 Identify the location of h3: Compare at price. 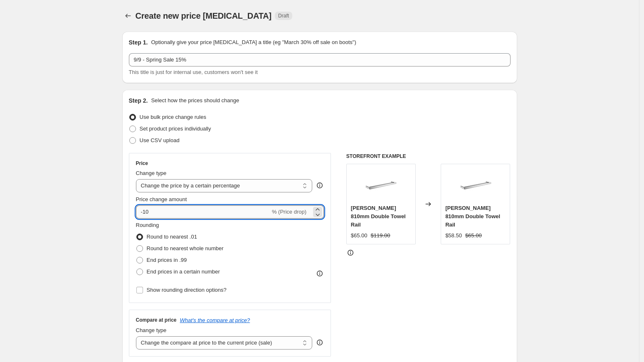
(156, 320).